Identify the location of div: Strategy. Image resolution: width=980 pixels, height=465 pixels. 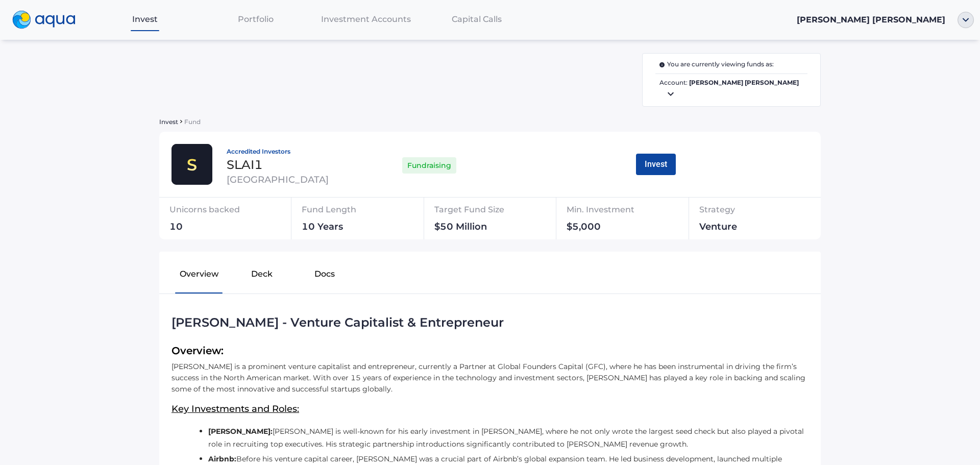
(744, 212).